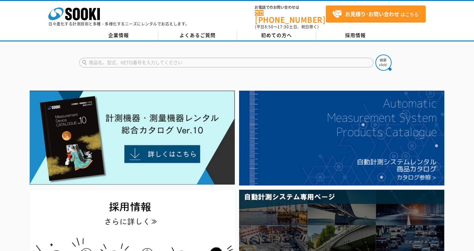  I want to click on img: Catalog Ver10, so click(132, 138).